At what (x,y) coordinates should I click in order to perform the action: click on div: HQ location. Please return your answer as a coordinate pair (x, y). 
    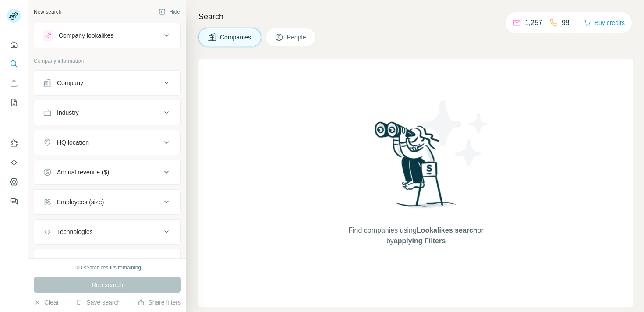
    Looking at the image, I should click on (73, 143).